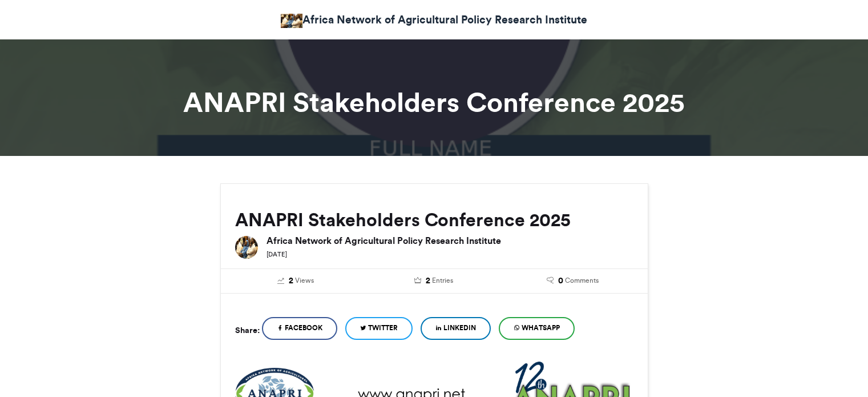  What do you see at coordinates (581, 280) in the screenshot?
I see `span: Comments` at bounding box center [581, 280].